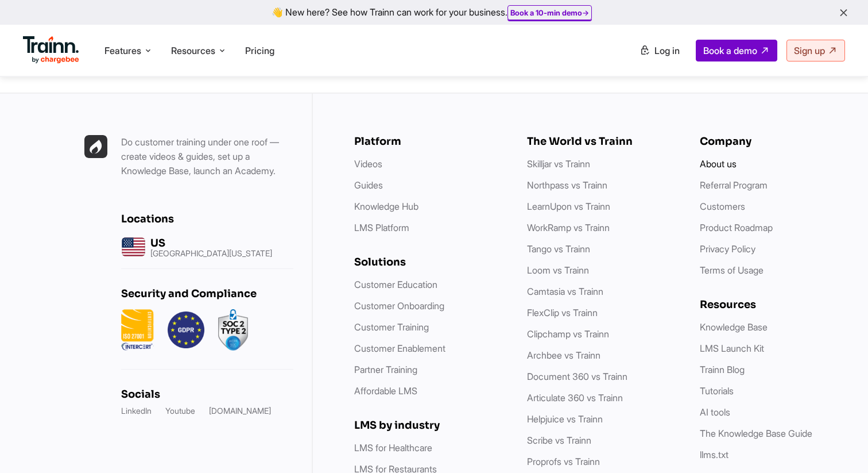 The width and height of the screenshot is (868, 473). What do you see at coordinates (259, 51) in the screenshot?
I see `span: Pricing` at bounding box center [259, 51].